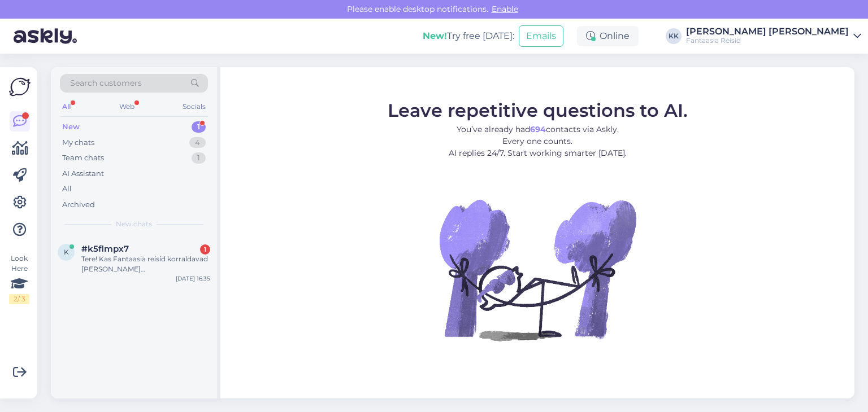 The width and height of the screenshot is (868, 412). What do you see at coordinates (197, 143) in the screenshot?
I see `div: 4` at bounding box center [197, 143].